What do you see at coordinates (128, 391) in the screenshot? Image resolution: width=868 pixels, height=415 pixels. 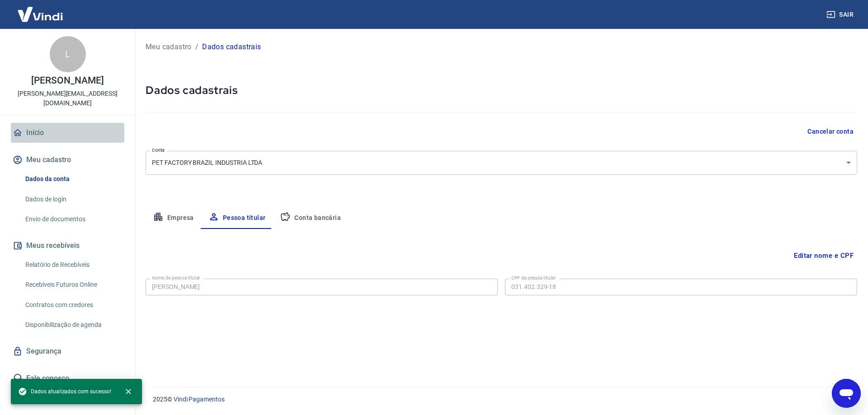 I see `button: close` at bounding box center [128, 391].